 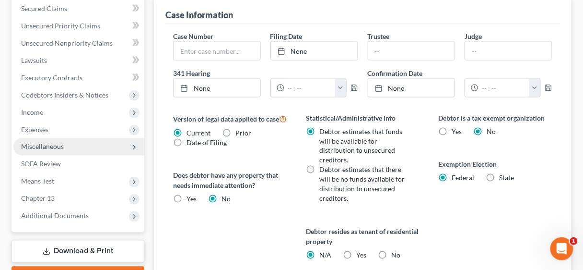 I want to click on span: Unsecured Nonpriority Claims, so click(x=67, y=43).